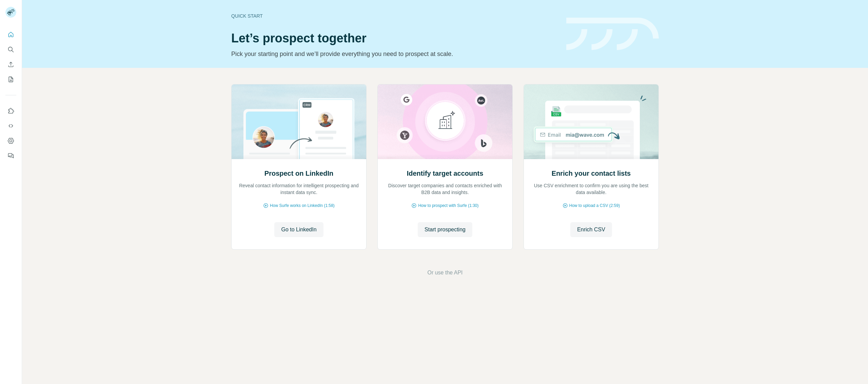  I want to click on p: Discover target companies and contacts enriched with B2B data and insights., so click(445, 189).